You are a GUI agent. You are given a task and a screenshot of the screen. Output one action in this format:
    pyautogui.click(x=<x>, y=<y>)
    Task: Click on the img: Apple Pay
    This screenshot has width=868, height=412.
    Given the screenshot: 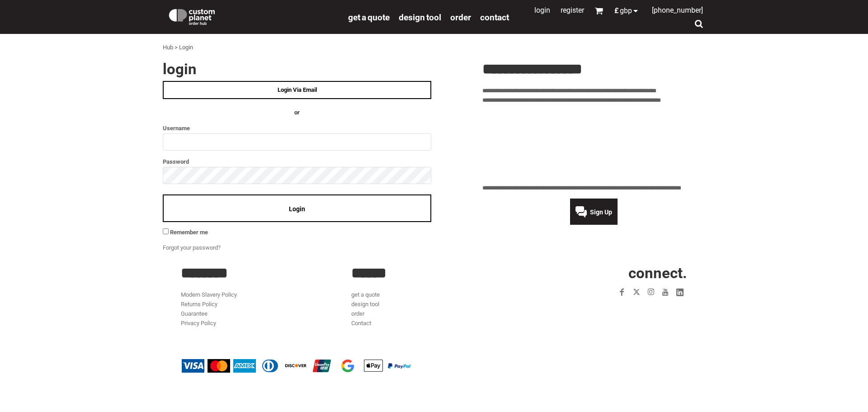 What is the action you would take?
    pyautogui.click(x=373, y=366)
    